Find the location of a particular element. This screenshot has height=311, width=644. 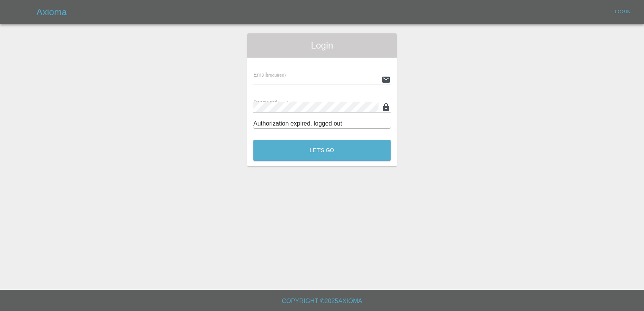

span: Email is located at coordinates (269, 74).